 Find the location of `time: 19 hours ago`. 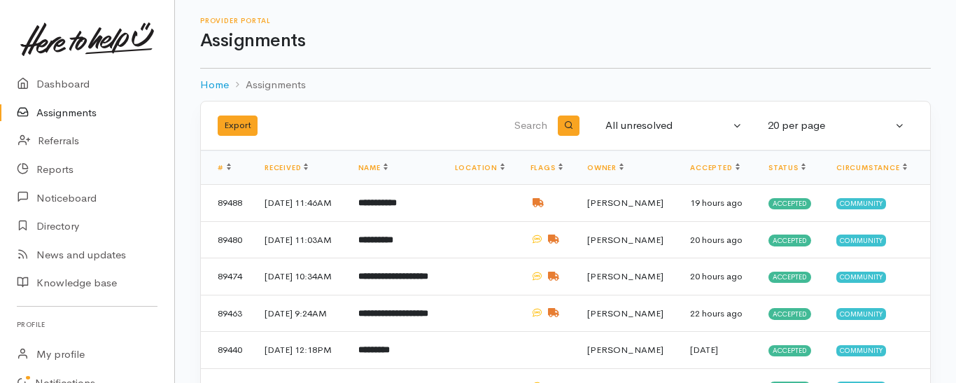

time: 19 hours ago is located at coordinates (716, 202).